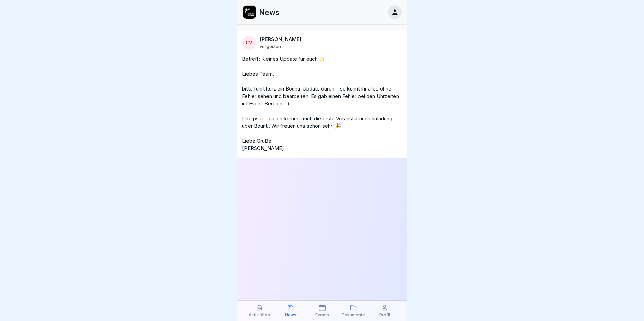 The image size is (644, 321). Describe the element at coordinates (250, 12) in the screenshot. I see `img: ewxb9rjzulw9ace2na8lwzf2.png` at that location.